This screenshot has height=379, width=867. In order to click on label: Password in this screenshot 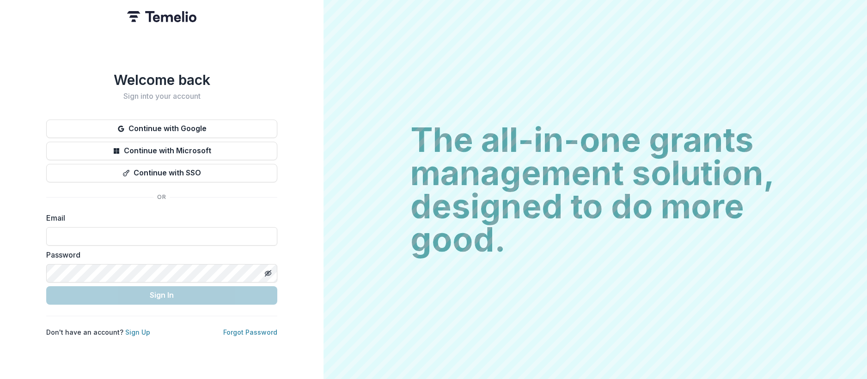, I will do `click(159, 255)`.